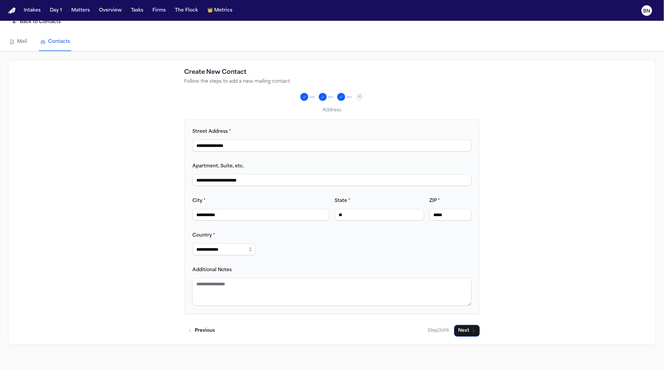 Image resolution: width=664 pixels, height=369 pixels. I want to click on span: Step 3 of 4, so click(438, 331).